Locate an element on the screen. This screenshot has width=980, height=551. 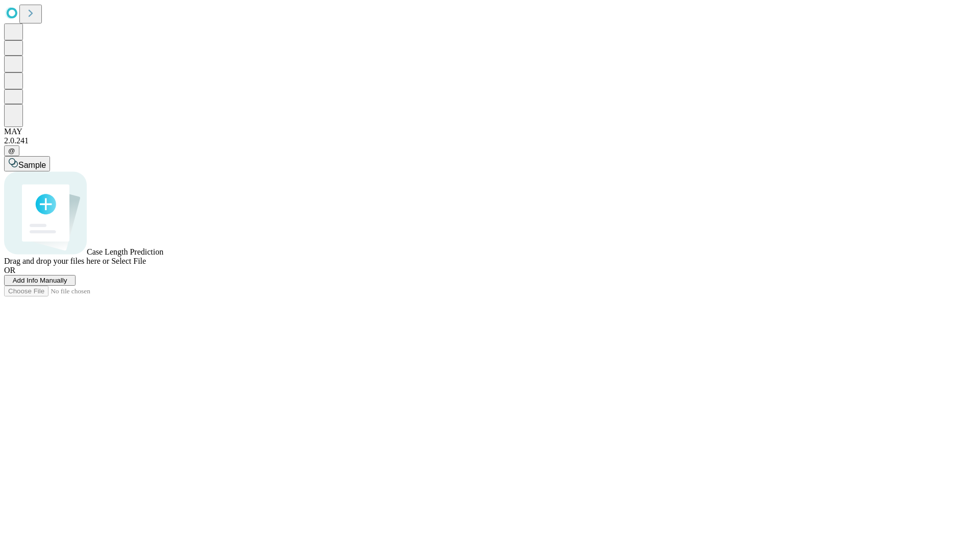
span: OR is located at coordinates (9, 270).